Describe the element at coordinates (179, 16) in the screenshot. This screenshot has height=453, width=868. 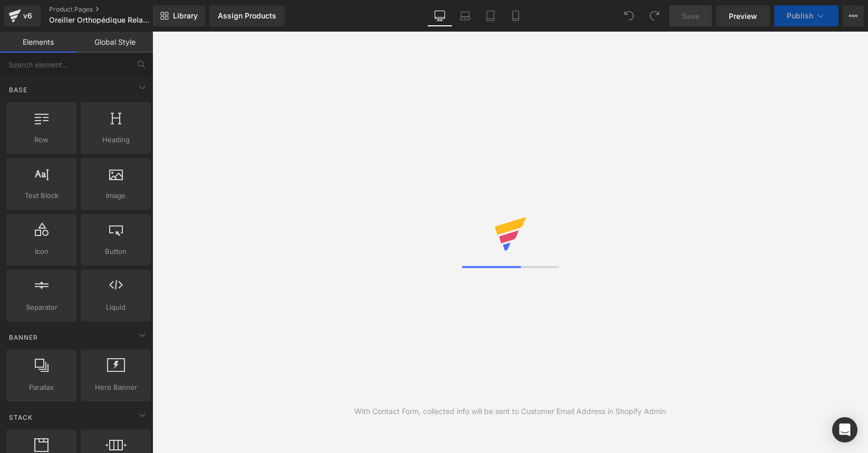
I see `a: New Library` at that location.